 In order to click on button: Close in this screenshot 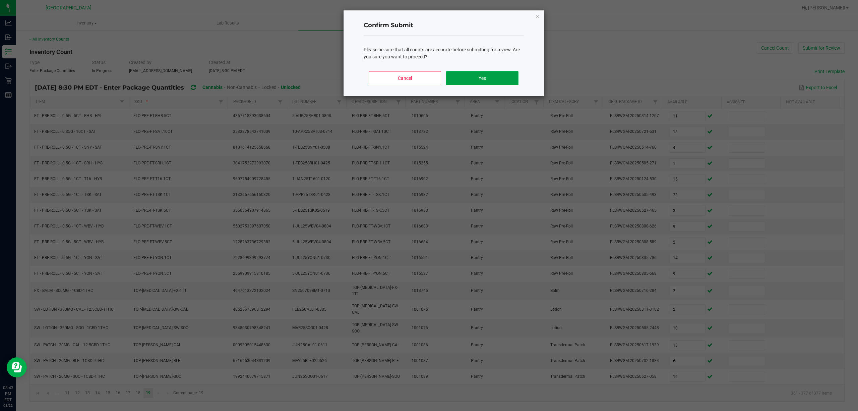, I will do `click(538, 16)`.